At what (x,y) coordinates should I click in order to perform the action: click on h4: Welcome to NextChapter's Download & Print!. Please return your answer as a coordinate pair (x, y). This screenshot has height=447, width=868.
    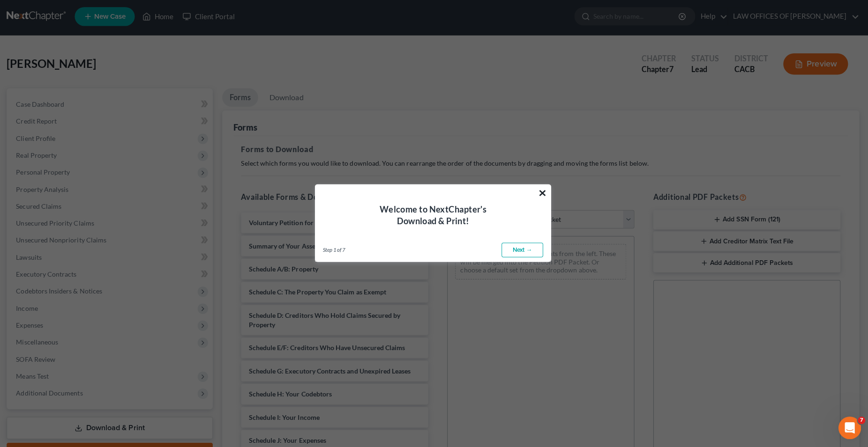
    Looking at the image, I should click on (434, 216).